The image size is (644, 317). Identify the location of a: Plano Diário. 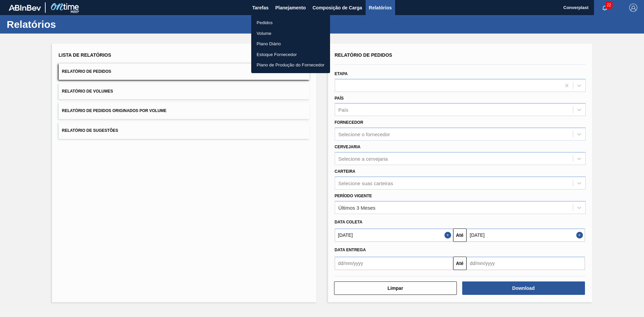
(291, 44).